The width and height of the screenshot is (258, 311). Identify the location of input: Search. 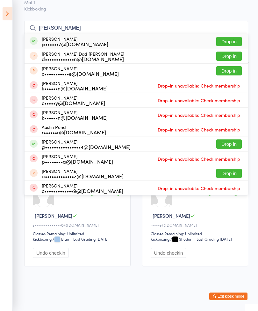
(136, 28).